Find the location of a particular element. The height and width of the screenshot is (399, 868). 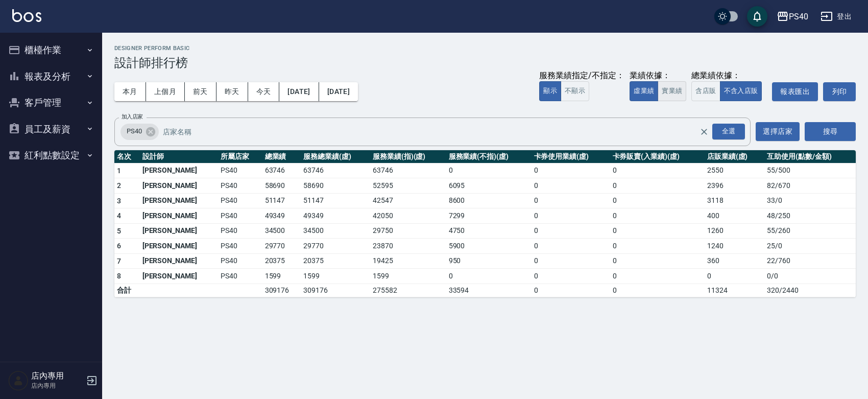

button: 報表匯出 is located at coordinates (795, 92).